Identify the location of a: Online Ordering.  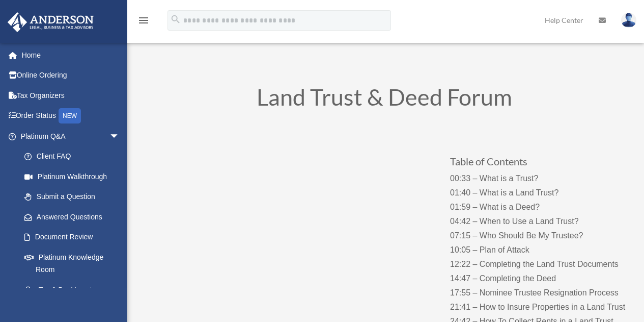
(71, 75).